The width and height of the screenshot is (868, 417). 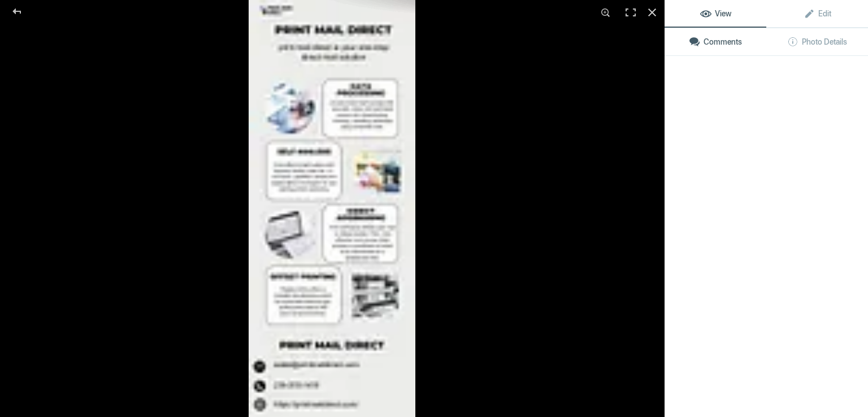 What do you see at coordinates (817, 42) in the screenshot?
I see `a: Photo Details` at bounding box center [817, 42].